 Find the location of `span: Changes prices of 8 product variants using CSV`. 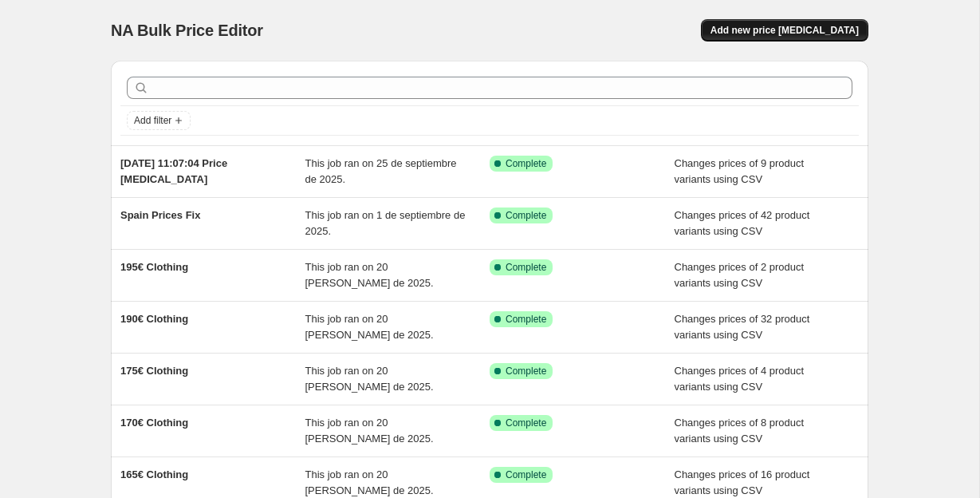

span: Changes prices of 8 product variants using CSV is located at coordinates (739, 430).